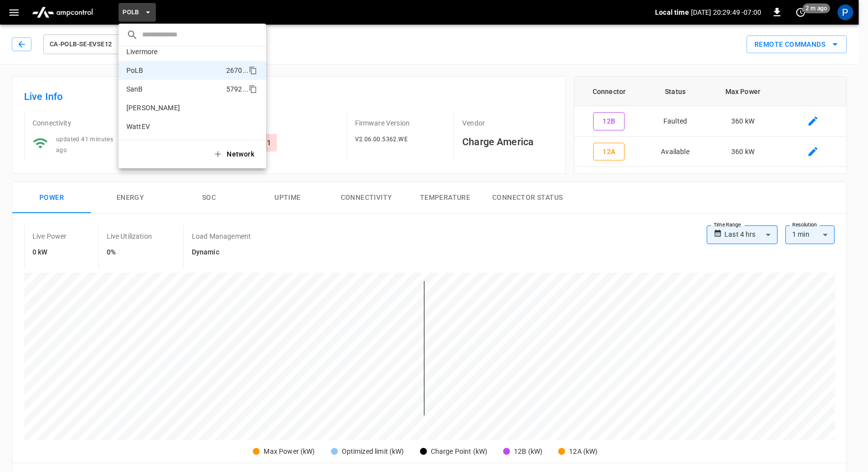 The width and height of the screenshot is (868, 472). What do you see at coordinates (174, 126) in the screenshot?
I see `p: WattEV` at bounding box center [174, 126].